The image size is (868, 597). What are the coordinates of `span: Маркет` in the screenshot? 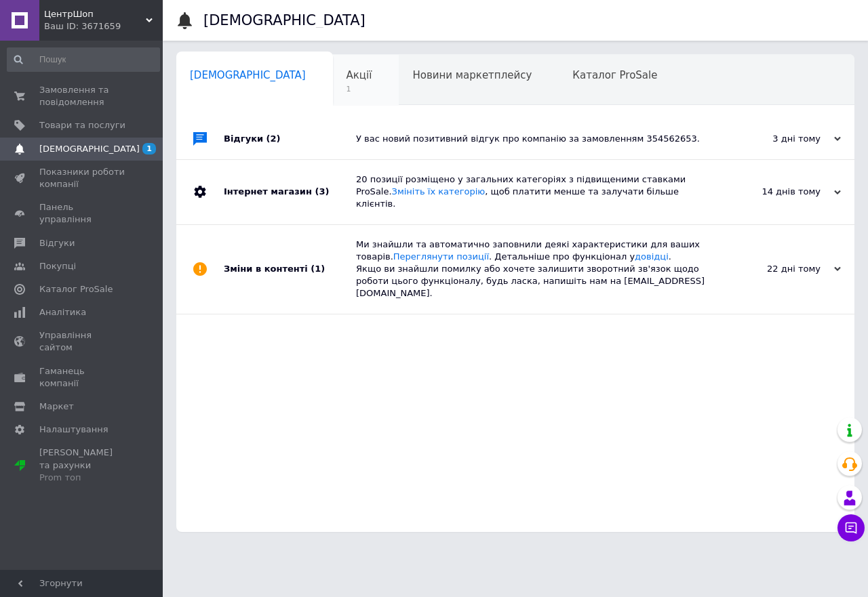 It's located at (56, 407).